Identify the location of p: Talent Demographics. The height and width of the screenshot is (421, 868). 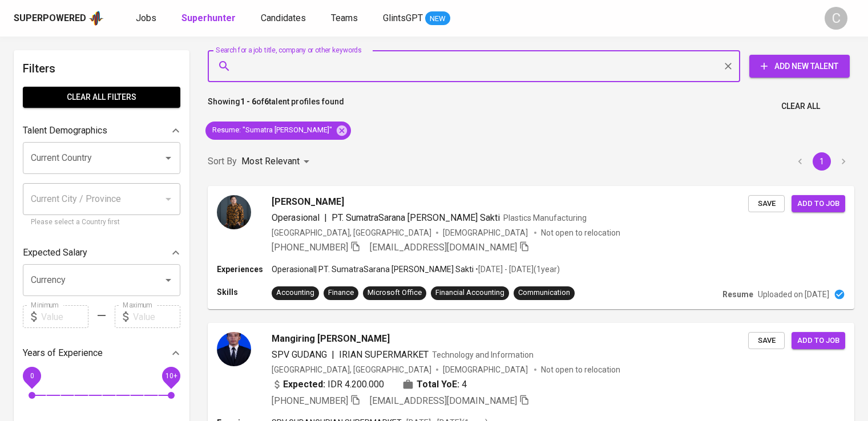
(65, 131).